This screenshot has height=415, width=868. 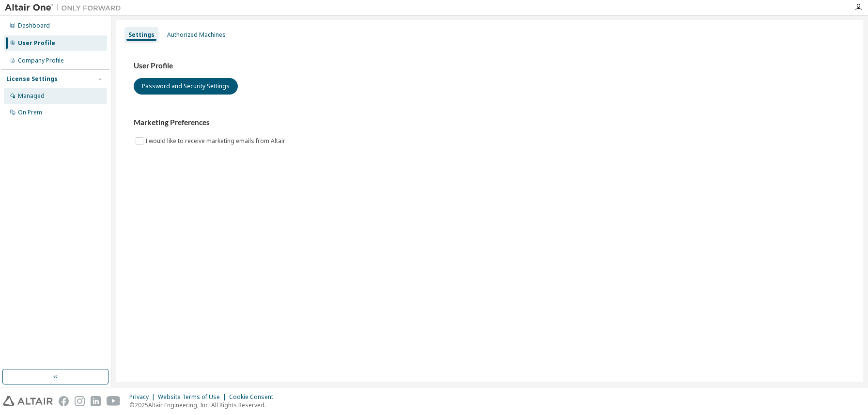 What do you see at coordinates (204, 404) in the screenshot?
I see `p: © 2025 Altair Engineering, Inc. All Rights Reserved.` at bounding box center [204, 404].